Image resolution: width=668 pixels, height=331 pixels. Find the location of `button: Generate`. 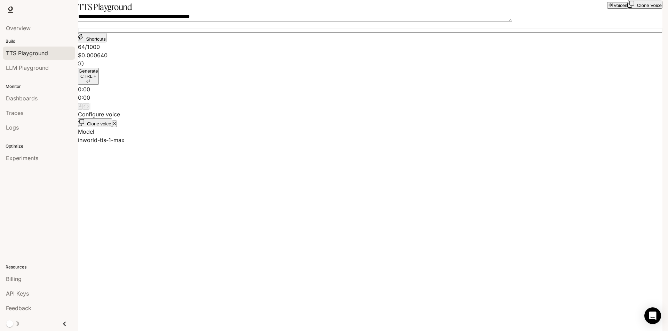

button: Generate is located at coordinates (88, 76).